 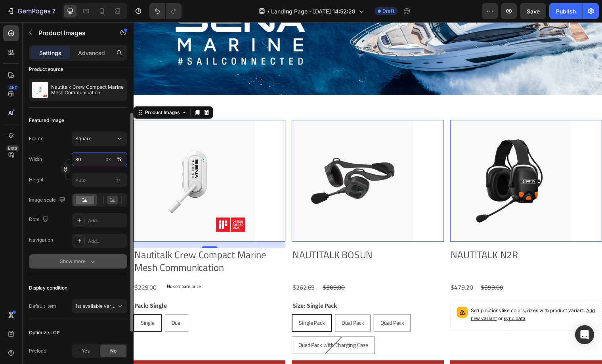 I want to click on span: px, so click(x=118, y=180).